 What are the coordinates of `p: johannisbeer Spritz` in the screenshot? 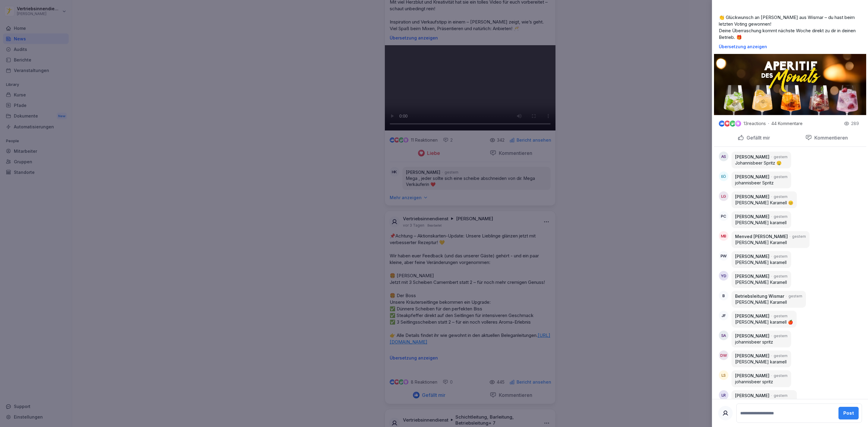 It's located at (761, 183).